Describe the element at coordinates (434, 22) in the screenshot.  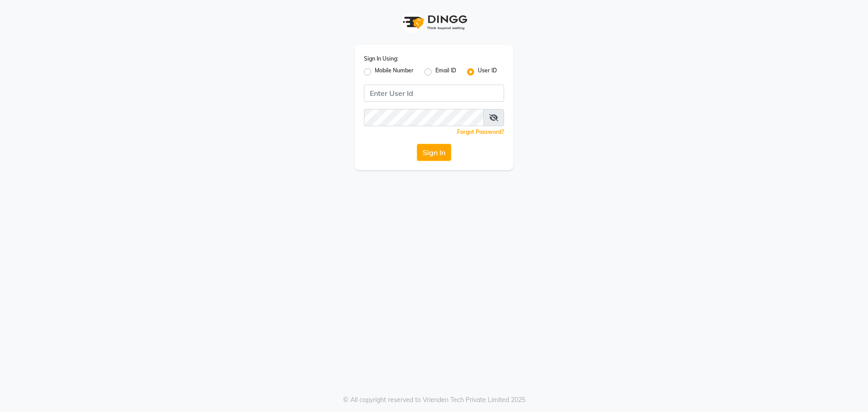
I see `img: logo1.svg` at that location.